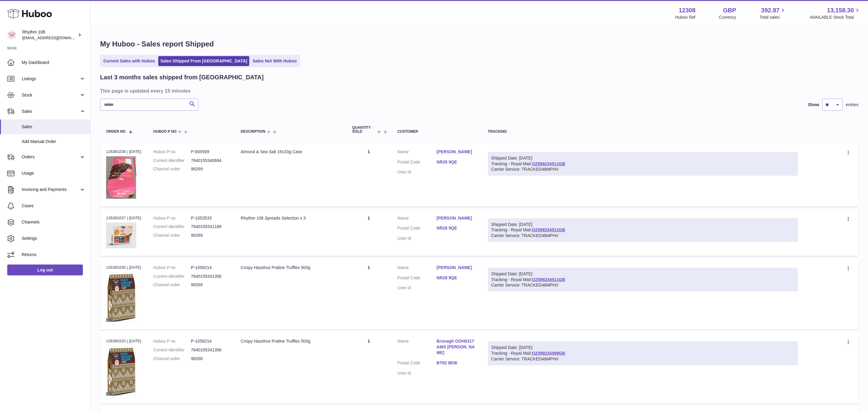 The width and height of the screenshot is (868, 412). Describe the element at coordinates (121, 178) in the screenshot. I see `img: 1688048918.JPG` at that location.